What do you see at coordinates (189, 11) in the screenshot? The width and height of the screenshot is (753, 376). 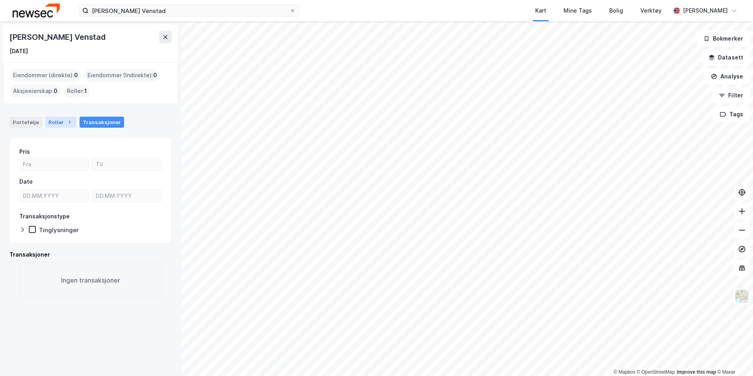 I see `input: Søk på adresse, matrikkel, gårdeiere, leietakere eller personer` at bounding box center [189, 11].